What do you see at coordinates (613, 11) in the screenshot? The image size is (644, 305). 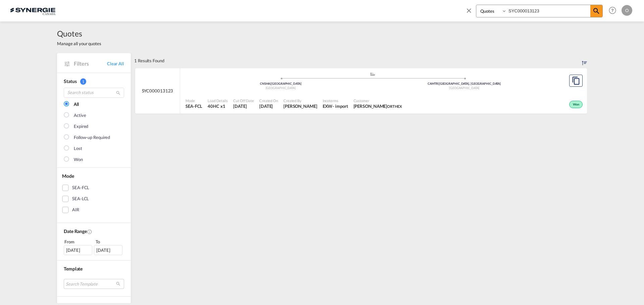 I see `span: Help` at bounding box center [613, 11].